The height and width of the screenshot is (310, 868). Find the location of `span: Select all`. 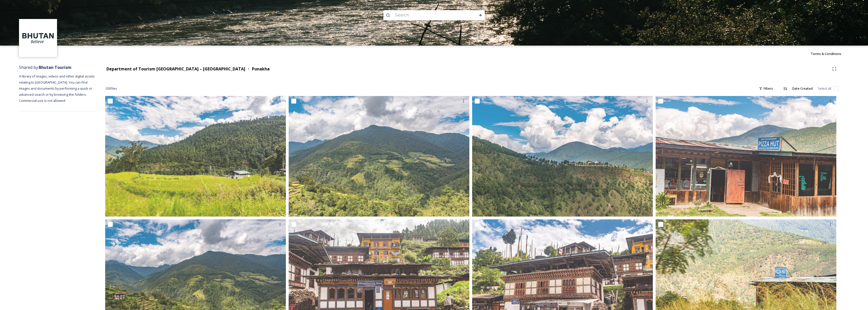

span: Select all is located at coordinates (824, 89).